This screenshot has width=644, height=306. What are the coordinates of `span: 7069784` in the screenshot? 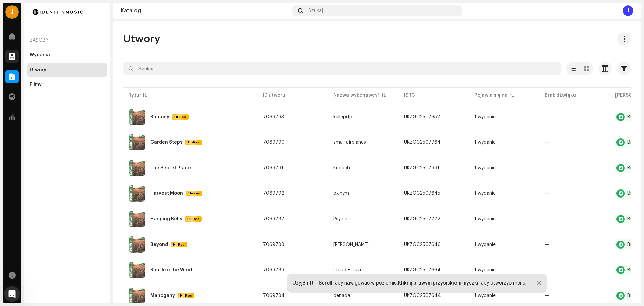 It's located at (274, 296).